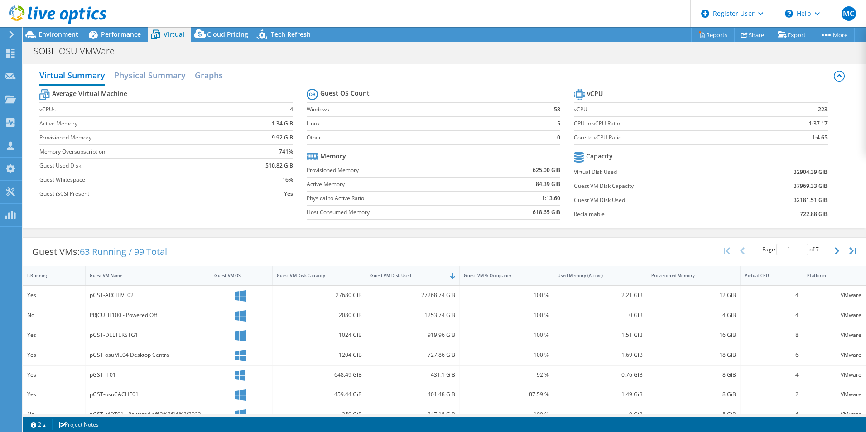 This screenshot has height=432, width=866. What do you see at coordinates (58, 34) in the screenshot?
I see `span: Environment` at bounding box center [58, 34].